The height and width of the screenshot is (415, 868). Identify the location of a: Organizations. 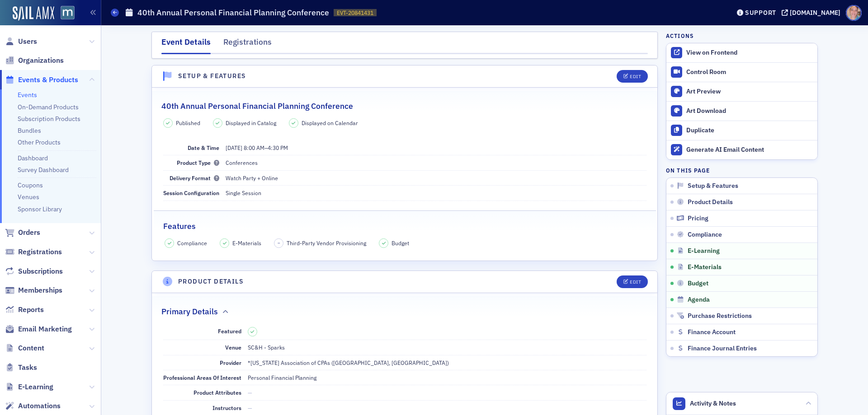
(35, 61).